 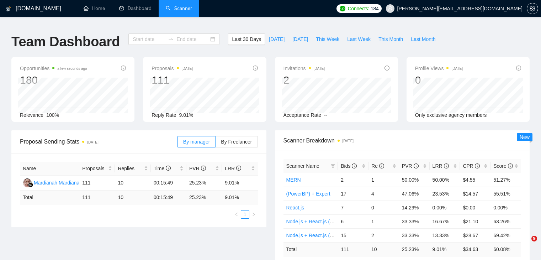 I want to click on td: Total, so click(x=311, y=249).